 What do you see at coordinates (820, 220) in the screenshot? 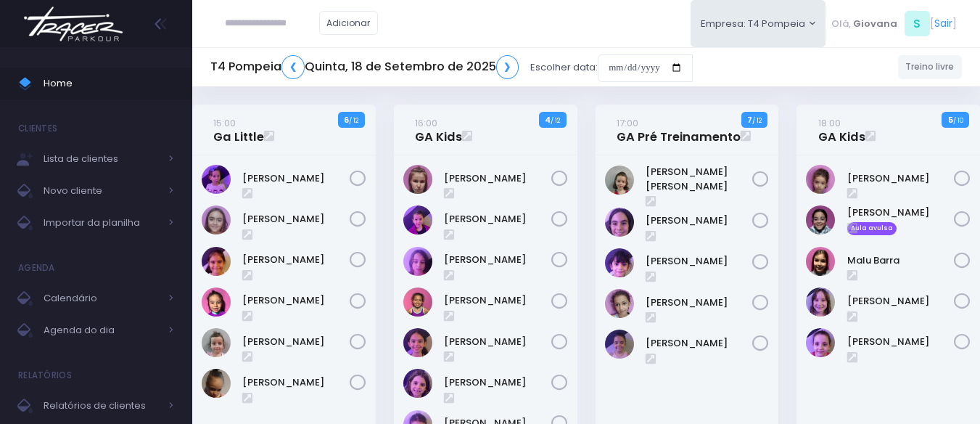
I see `img: Lorena Henrique` at bounding box center [820, 220].